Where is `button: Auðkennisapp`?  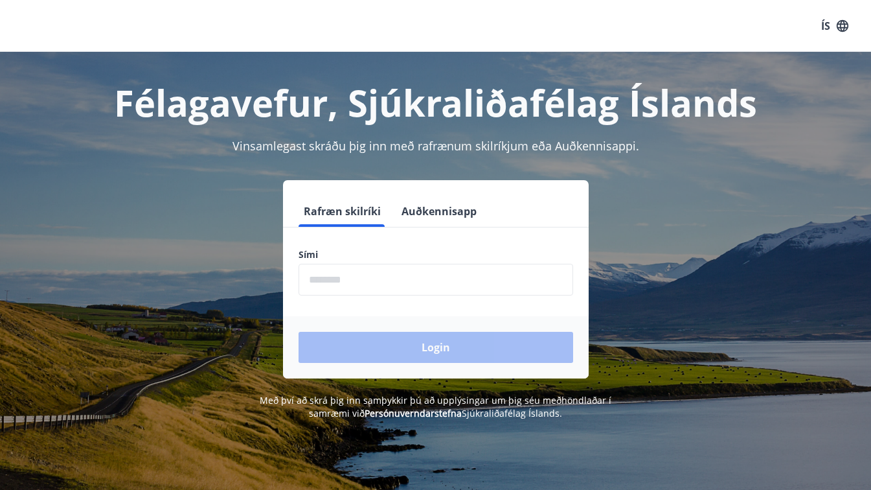
button: Auðkennisapp is located at coordinates (439, 211).